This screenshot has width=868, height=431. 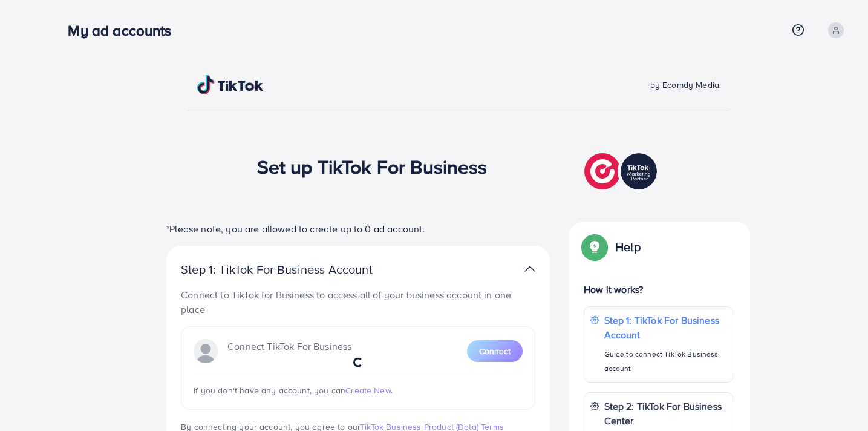 I want to click on img: Popup guide, so click(x=595, y=246).